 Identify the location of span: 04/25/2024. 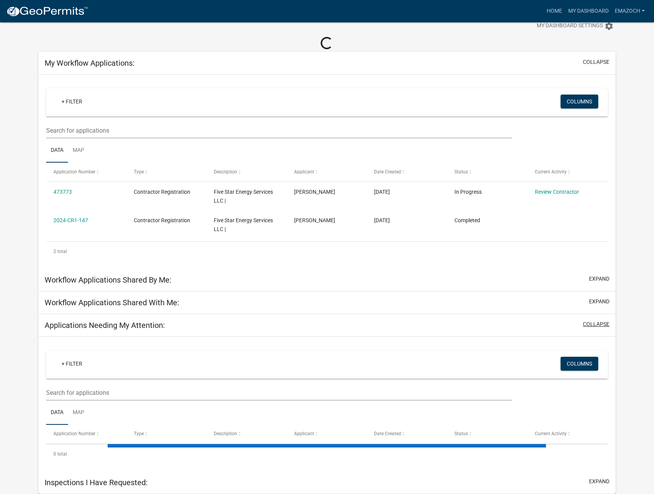
(382, 220).